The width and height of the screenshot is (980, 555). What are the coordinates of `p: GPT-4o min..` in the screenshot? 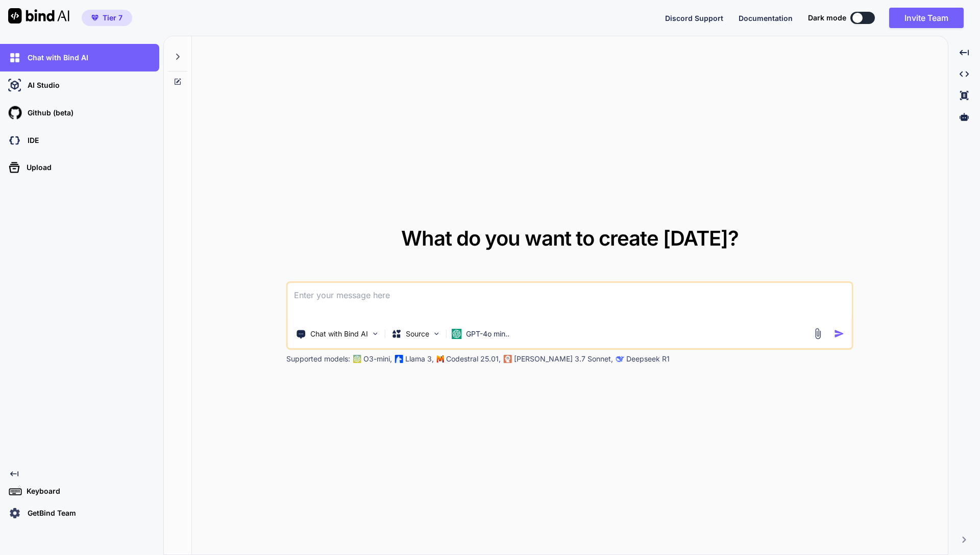 It's located at (488, 334).